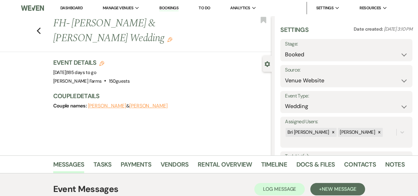 This screenshot has width=418, height=196. What do you see at coordinates (204, 8) in the screenshot?
I see `a: To Do` at bounding box center [204, 8].